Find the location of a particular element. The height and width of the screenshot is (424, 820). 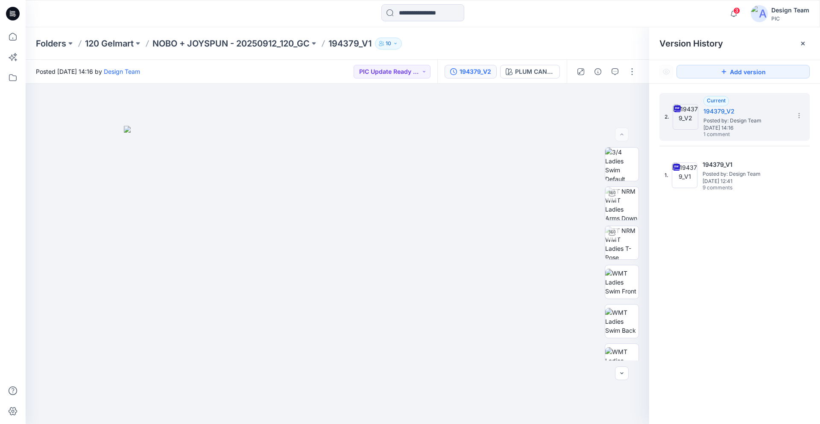

a: NOBO + JOYSPUN - 20250912_120_GC is located at coordinates (231, 44).